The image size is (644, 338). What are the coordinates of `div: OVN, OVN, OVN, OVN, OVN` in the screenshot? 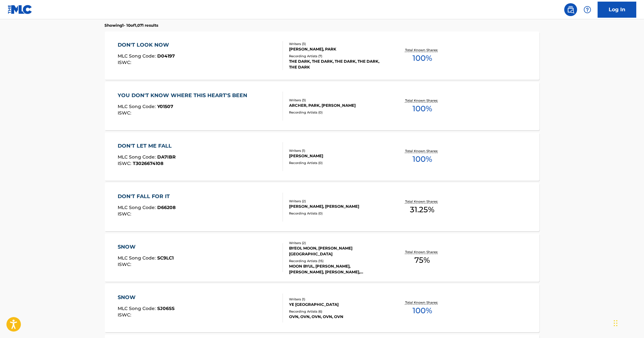 It's located at (338, 317).